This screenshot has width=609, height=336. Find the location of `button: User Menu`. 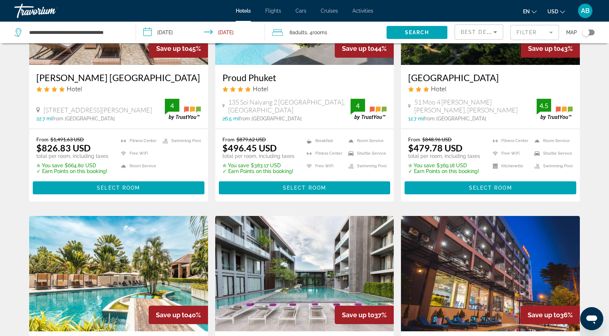

button: User Menu is located at coordinates (586, 11).